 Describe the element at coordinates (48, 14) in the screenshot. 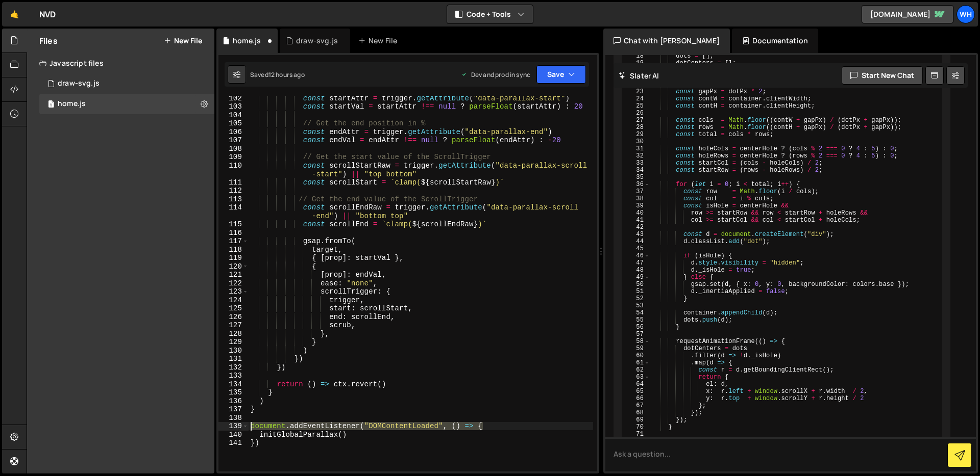

I see `div: NVD` at that location.